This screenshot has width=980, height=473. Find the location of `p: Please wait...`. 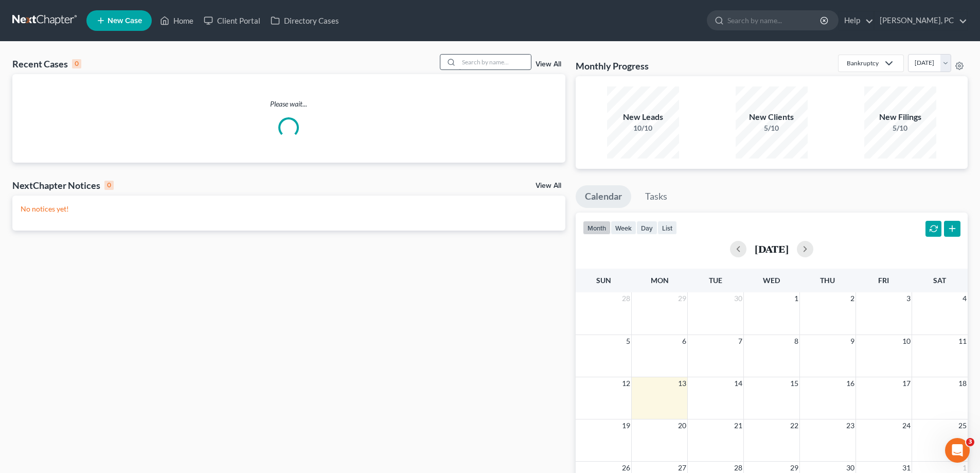

p: Please wait... is located at coordinates (289, 104).